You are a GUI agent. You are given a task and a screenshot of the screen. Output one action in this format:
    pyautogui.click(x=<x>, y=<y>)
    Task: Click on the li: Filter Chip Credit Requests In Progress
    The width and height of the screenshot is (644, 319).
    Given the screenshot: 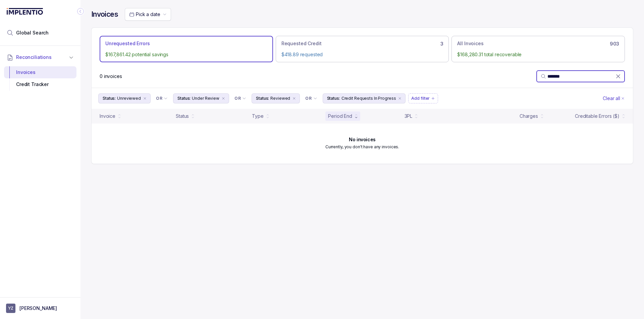 What is the action you would take?
    pyautogui.click(x=364, y=99)
    